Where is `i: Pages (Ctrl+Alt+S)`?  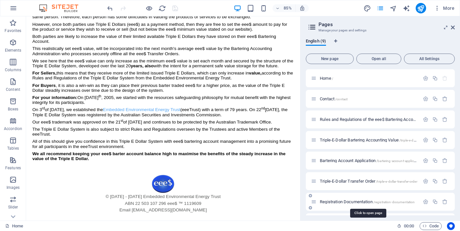
i: Pages (Ctrl+Alt+S) is located at coordinates (380, 8).